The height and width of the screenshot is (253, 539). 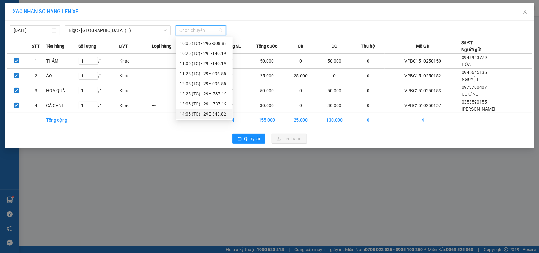 I want to click on span: Tổng SL, so click(x=233, y=46).